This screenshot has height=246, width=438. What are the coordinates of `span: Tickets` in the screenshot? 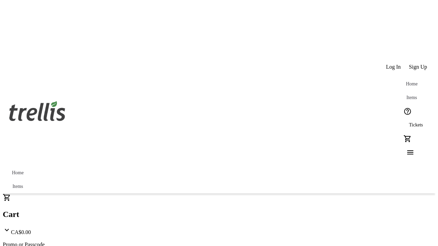 It's located at (416, 125).